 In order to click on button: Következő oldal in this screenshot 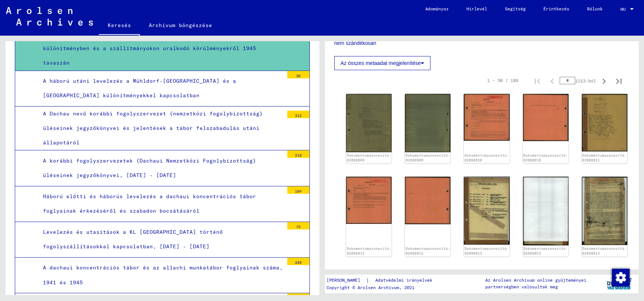, I will do `click(605, 81)`.